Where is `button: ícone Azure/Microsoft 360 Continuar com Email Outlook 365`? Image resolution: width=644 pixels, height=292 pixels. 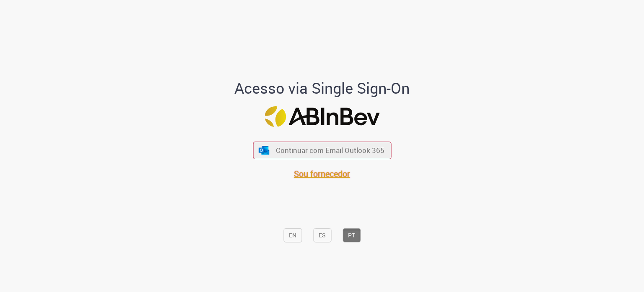
button: ícone Azure/Microsoft 360 Continuar com Email Outlook 365 is located at coordinates (322, 150).